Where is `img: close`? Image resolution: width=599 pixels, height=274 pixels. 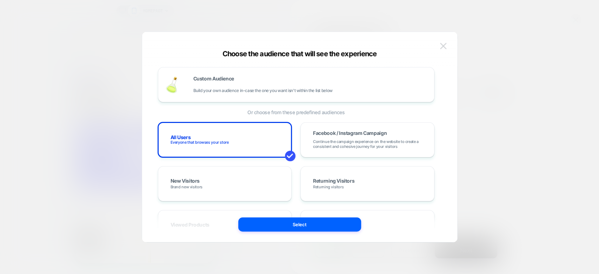 img: close is located at coordinates (443, 46).